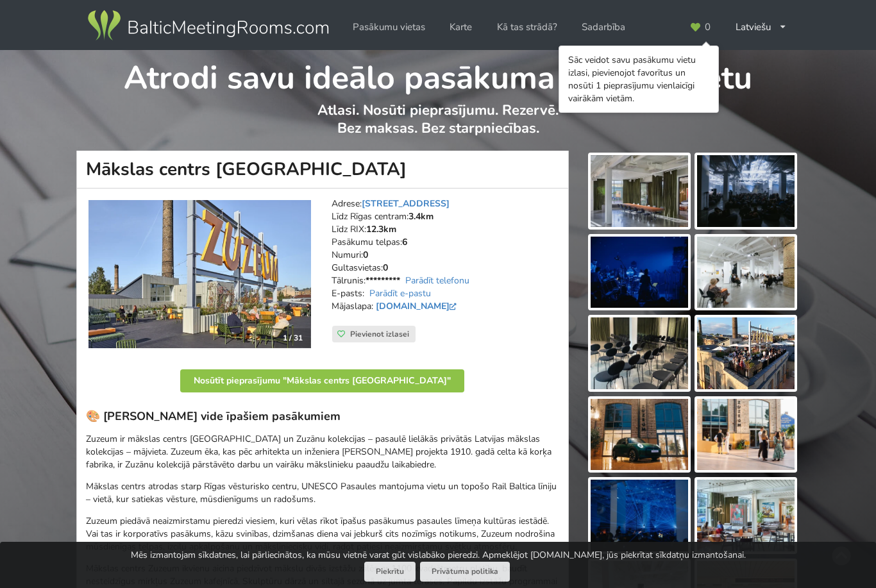 This screenshot has width=876, height=588. Describe the element at coordinates (322, 534) in the screenshot. I see `p: Zuzeum piedāvā neaizmirstamu pieredzi viesiem, kuri vēlas rīkot īpašus pasākumus pasaules līmeņa ...` at that location.